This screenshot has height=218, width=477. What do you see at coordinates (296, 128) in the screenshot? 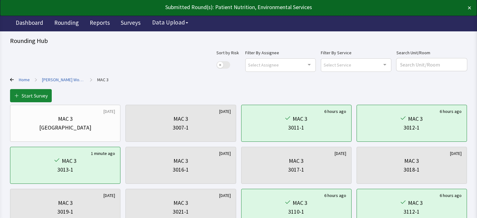
I see `div: 3011-1` at bounding box center [296, 128].